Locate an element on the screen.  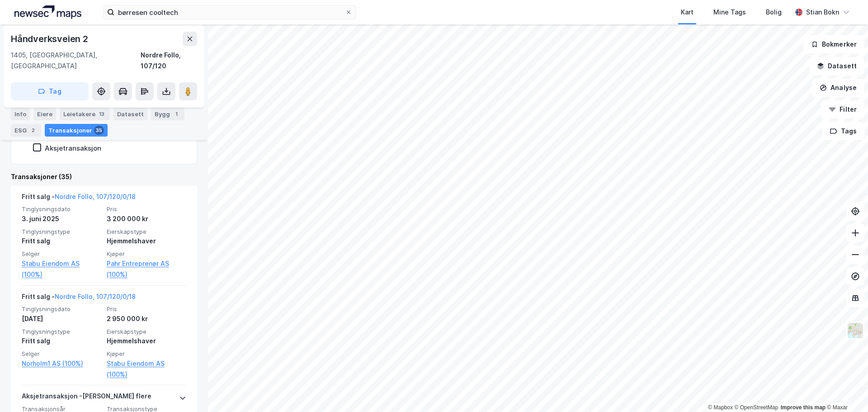
div: Mine Tags is located at coordinates (729, 12).